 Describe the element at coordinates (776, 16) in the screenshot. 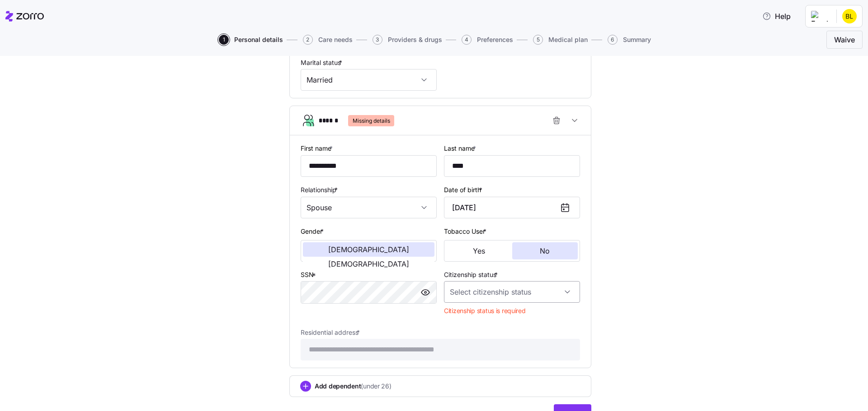

I see `button: Help` at that location.